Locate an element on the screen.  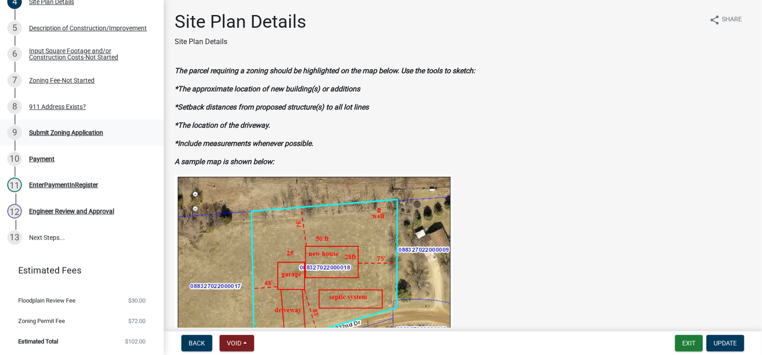
div: 911 Address Exists? is located at coordinates (57, 107).